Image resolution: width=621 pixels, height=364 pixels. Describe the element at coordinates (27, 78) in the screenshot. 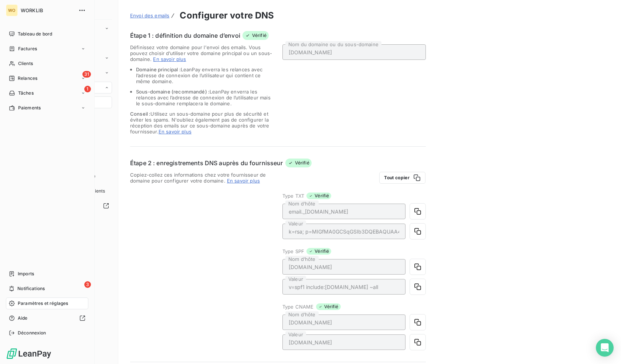

I see `span: Relances` at that location.